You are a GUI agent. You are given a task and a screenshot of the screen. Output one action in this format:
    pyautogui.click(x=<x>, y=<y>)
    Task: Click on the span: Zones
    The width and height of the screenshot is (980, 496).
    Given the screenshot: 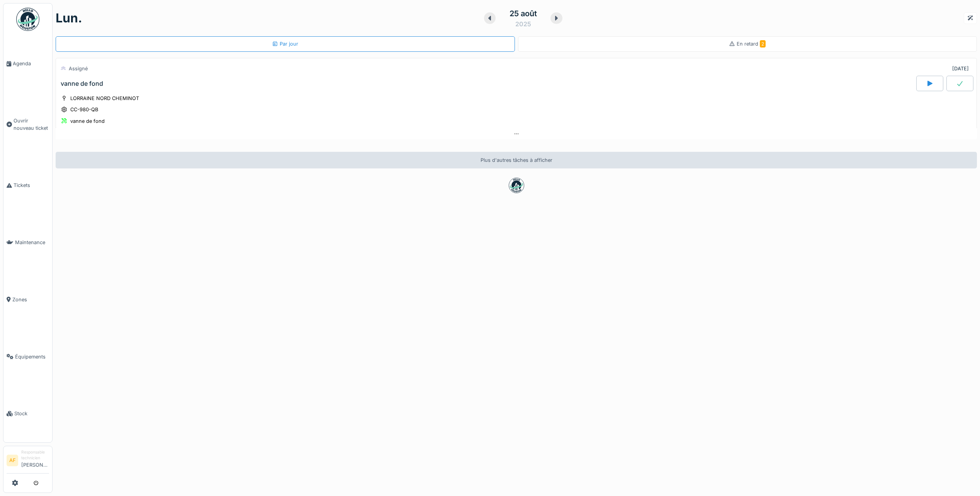 What is the action you would take?
    pyautogui.click(x=30, y=299)
    